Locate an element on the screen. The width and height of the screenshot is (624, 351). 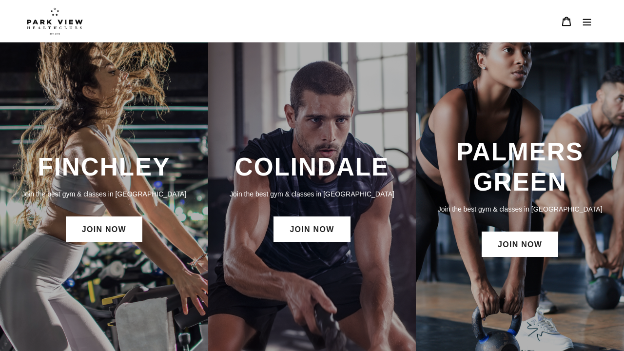
h3: COLINDALE is located at coordinates (312, 167).